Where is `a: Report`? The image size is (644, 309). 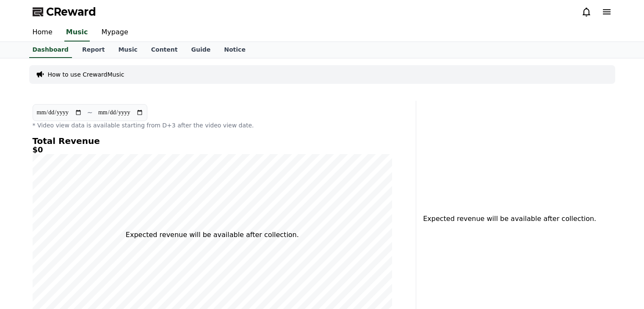 a: Report is located at coordinates (93, 50).